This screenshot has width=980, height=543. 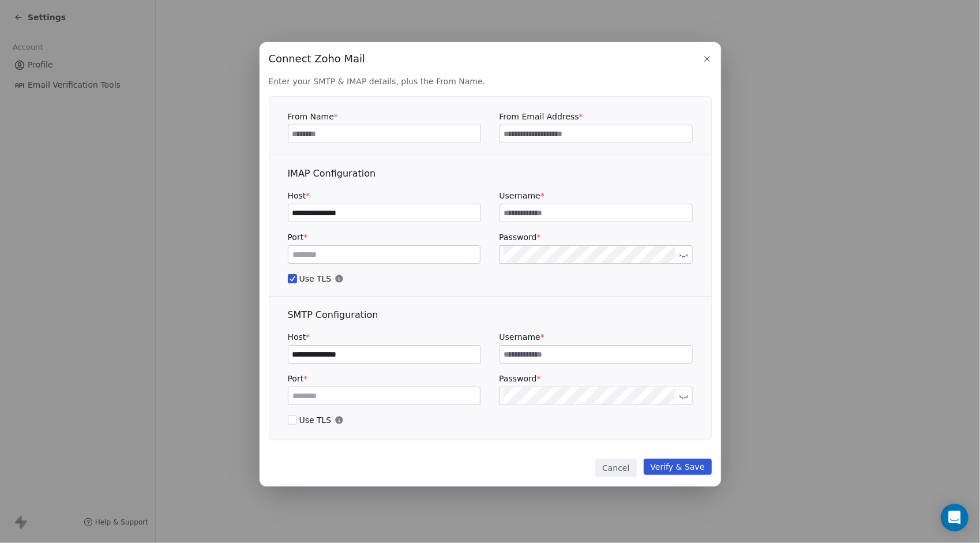 What do you see at coordinates (490, 315) in the screenshot?
I see `div: SMTP Configuration` at bounding box center [490, 315].